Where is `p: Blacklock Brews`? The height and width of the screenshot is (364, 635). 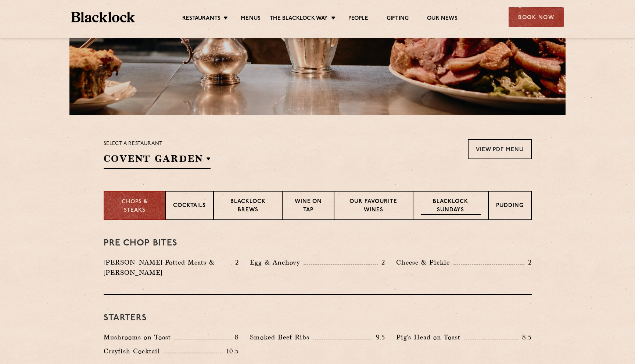
p: Blacklock Brews is located at coordinates (248, 207).